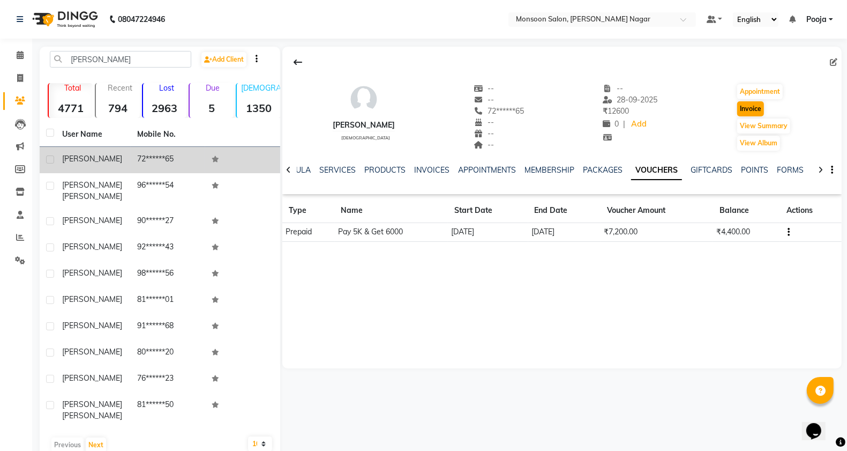 Image resolution: width=847 pixels, height=451 pixels. I want to click on button: Invoice, so click(751, 109).